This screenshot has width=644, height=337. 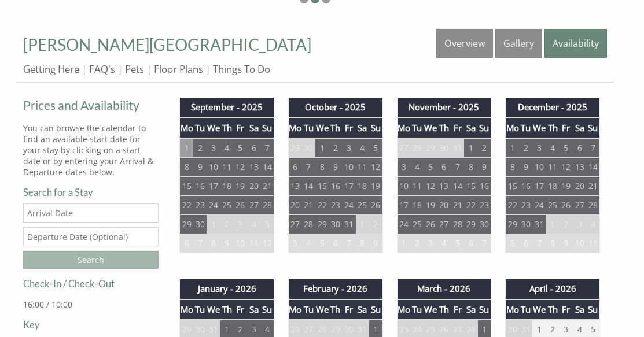 I want to click on a: Overview, so click(x=465, y=43).